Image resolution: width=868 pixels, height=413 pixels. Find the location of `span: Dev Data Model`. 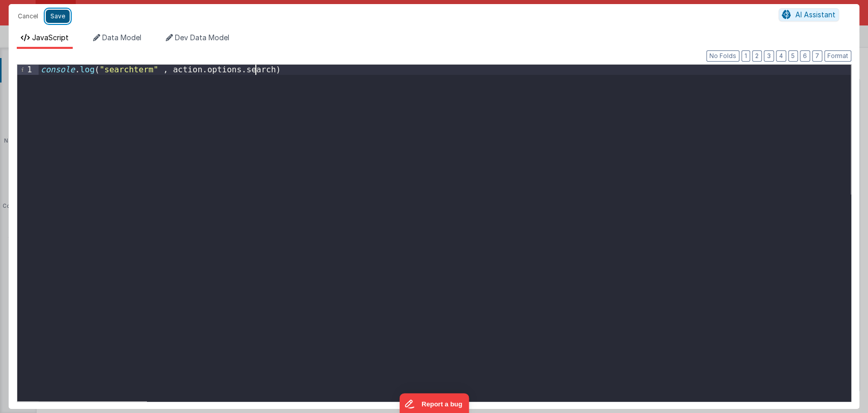

span: Dev Data Model is located at coordinates (202, 37).